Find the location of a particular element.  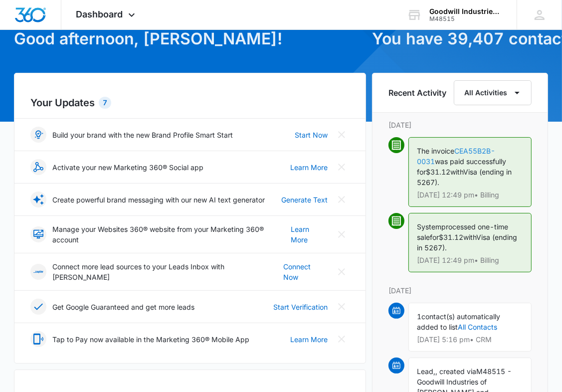

h1: You have 39,407 contacts is located at coordinates (459, 39).